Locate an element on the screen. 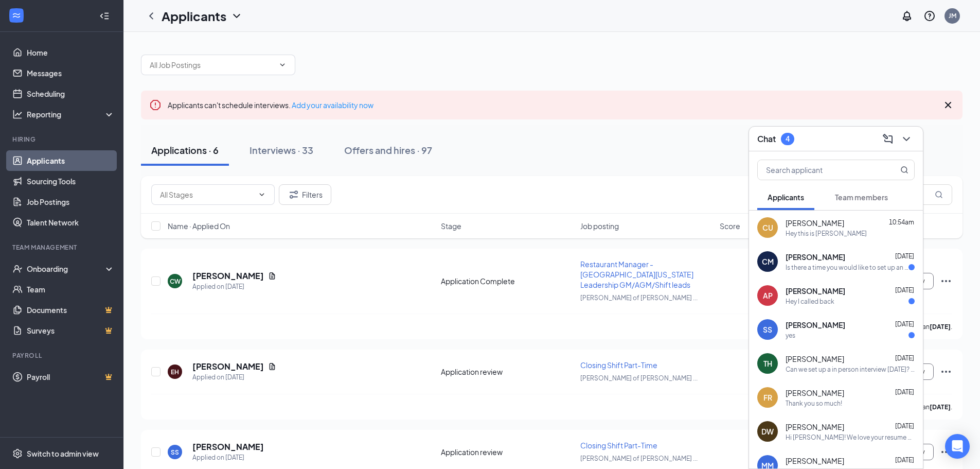 Image resolution: width=980 pixels, height=469 pixels. span: Team members is located at coordinates (861, 197).